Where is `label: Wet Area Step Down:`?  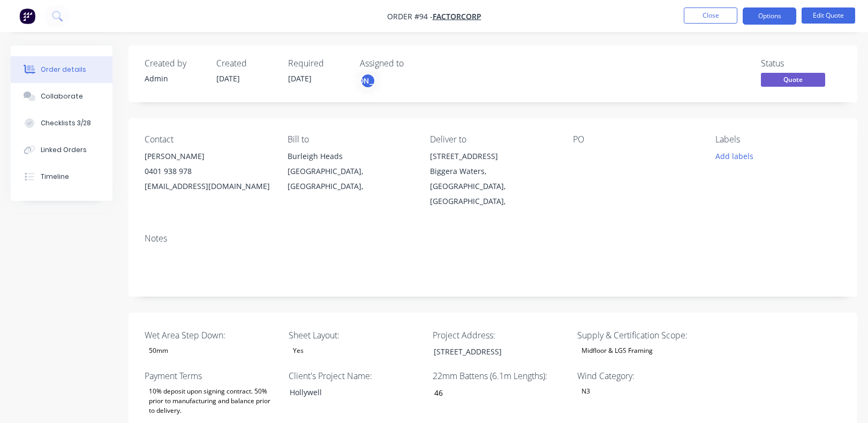 label: Wet Area Step Down: is located at coordinates (212, 335).